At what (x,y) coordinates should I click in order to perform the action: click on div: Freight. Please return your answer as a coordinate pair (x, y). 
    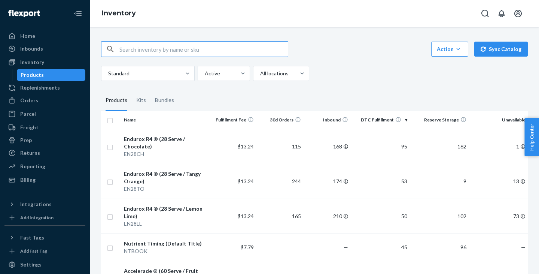
    Looking at the image, I should click on (29, 127).